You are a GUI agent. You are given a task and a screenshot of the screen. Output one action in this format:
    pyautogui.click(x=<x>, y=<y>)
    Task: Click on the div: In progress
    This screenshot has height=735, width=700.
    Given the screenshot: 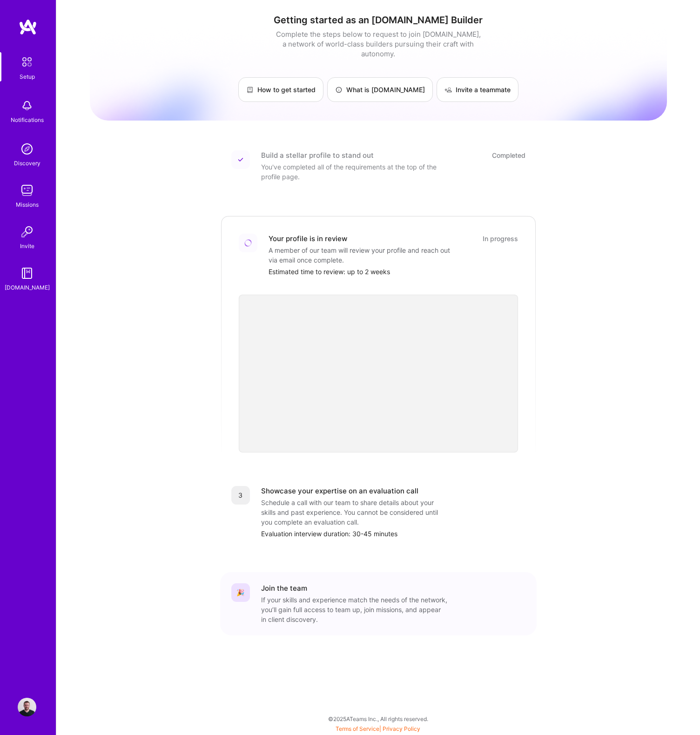 What is the action you would take?
    pyautogui.click(x=501, y=238)
    